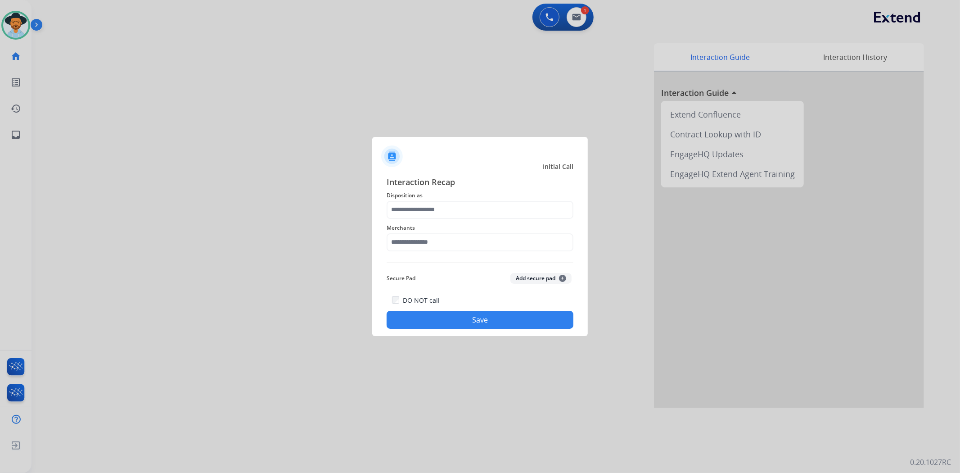 The height and width of the screenshot is (473, 960). What do you see at coordinates (421, 300) in the screenshot?
I see `label: DO NOT call` at bounding box center [421, 300].